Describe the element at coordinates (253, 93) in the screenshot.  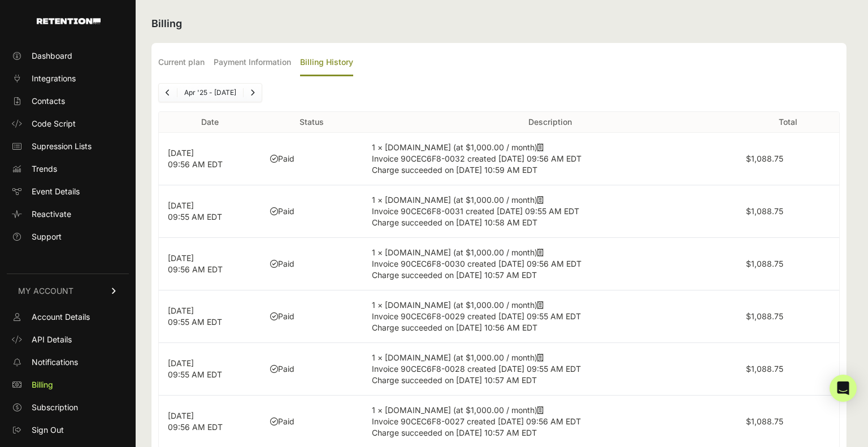
I see `a: Next` at that location.